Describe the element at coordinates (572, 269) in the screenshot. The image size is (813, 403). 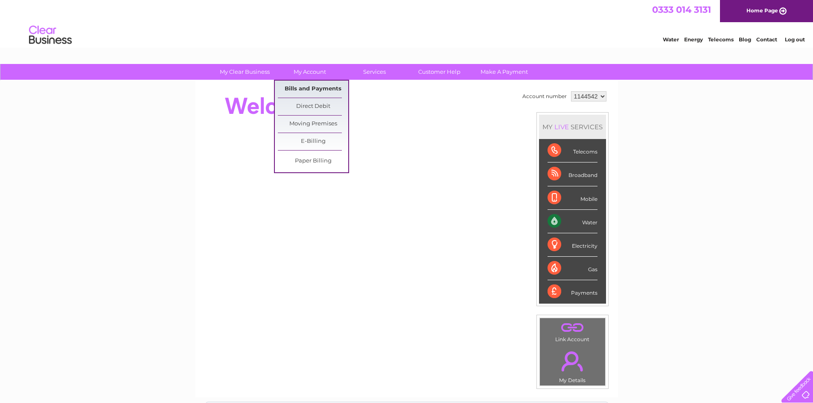
I see `div: Gas` at that location.